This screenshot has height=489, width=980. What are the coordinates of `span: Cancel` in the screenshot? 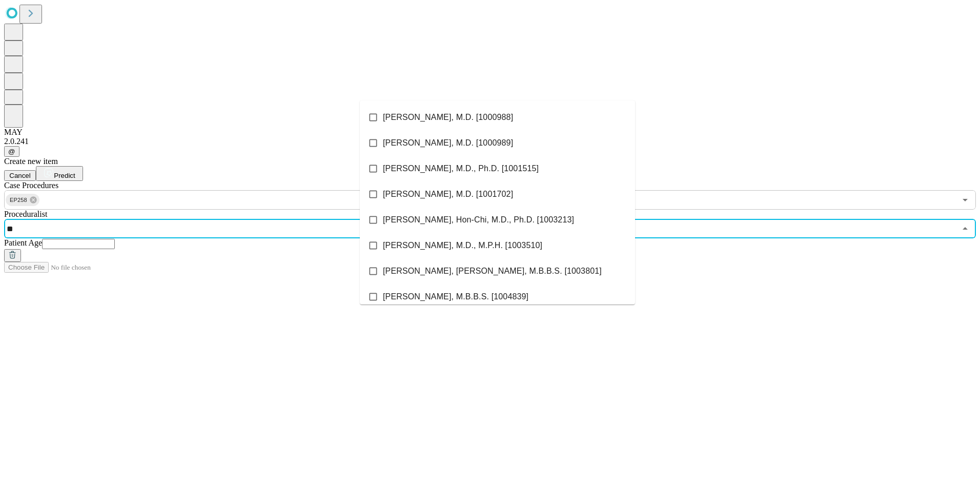 It's located at (20, 175).